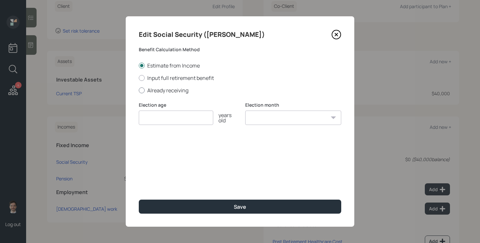 The image size is (480, 243). What do you see at coordinates (240, 207) in the screenshot?
I see `div: Save` at bounding box center [240, 207].